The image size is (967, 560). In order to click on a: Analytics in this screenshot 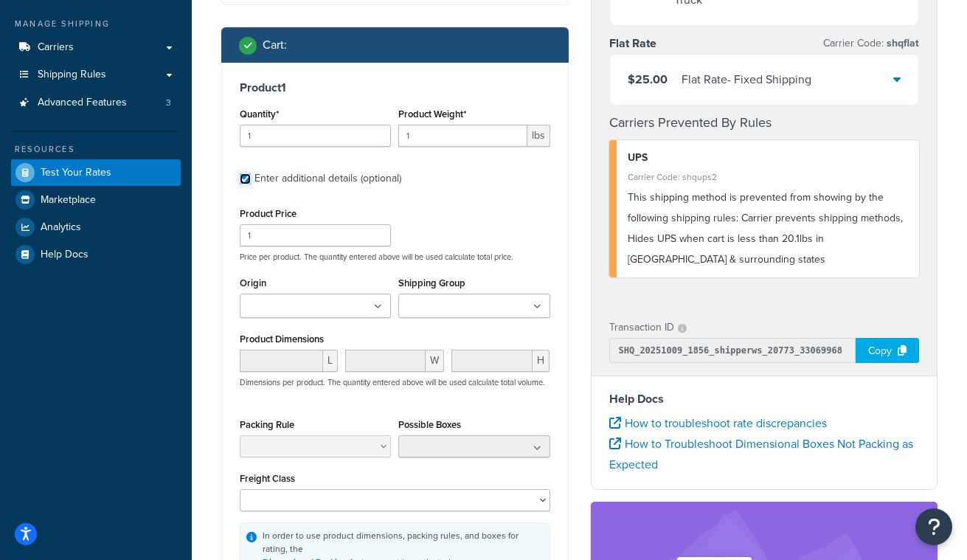, I will do `click(96, 227)`.